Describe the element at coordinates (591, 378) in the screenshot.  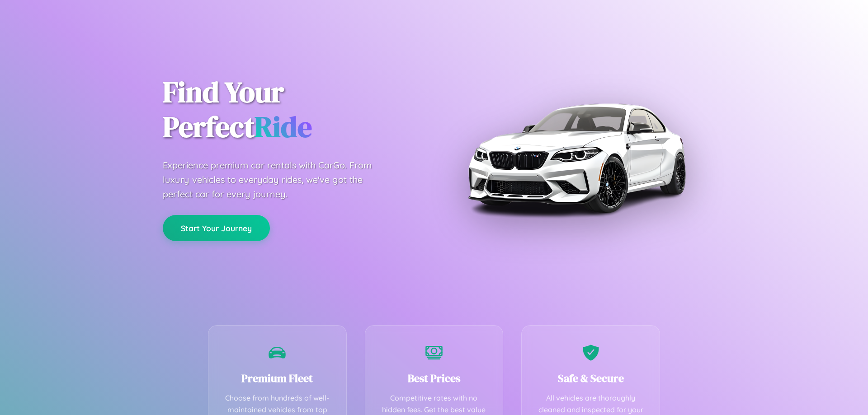
I see `h3: Safe & Secure` at that location.